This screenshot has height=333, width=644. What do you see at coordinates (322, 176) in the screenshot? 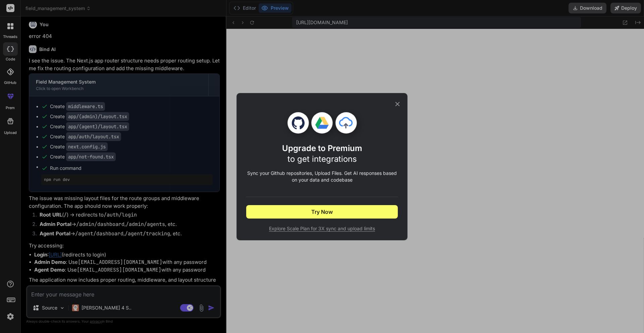
I see `p: Sync your Github repositories, Upload Files. Get AI responses based on your data and codebase` at bounding box center [322, 176].